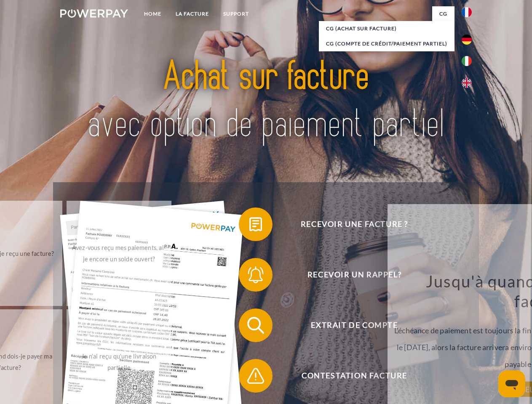  Describe the element at coordinates (152, 14) in the screenshot. I see `a: Home` at that location.